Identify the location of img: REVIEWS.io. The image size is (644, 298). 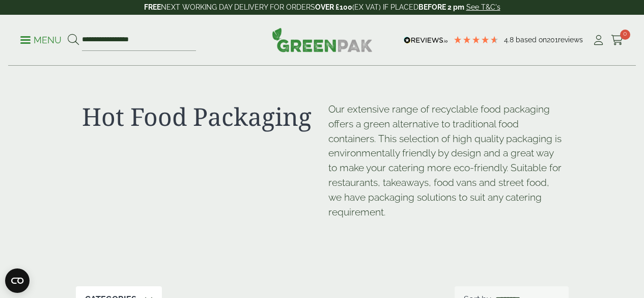
(425, 40).